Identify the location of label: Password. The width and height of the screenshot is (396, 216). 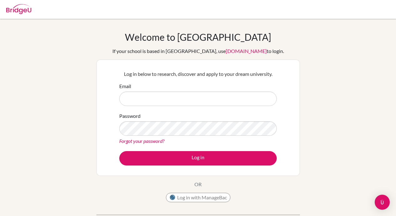
(130, 116).